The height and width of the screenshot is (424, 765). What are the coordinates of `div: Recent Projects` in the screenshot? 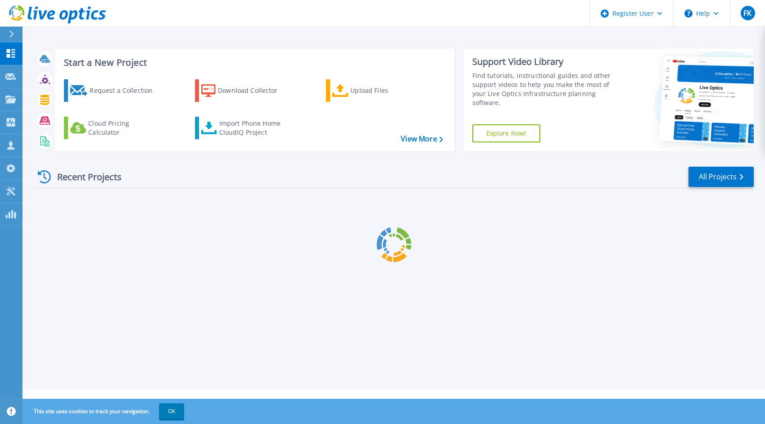 It's located at (84, 176).